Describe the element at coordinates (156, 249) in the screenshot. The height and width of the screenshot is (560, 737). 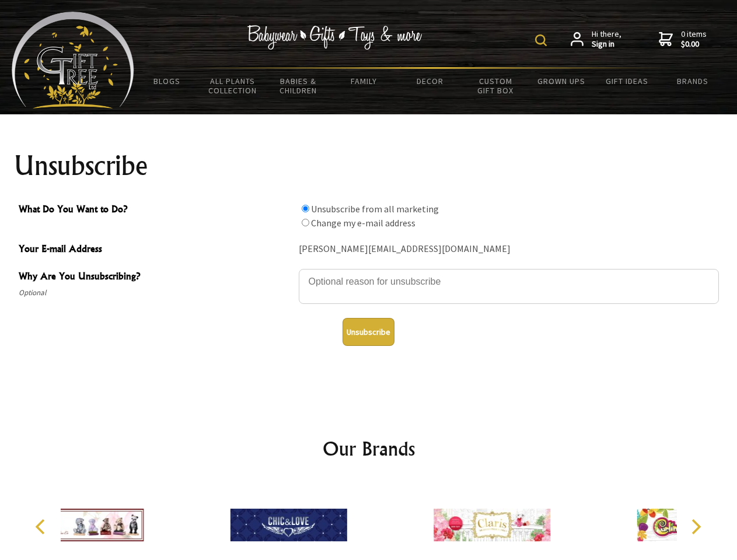
I see `span: Your E-mail Address` at that location.